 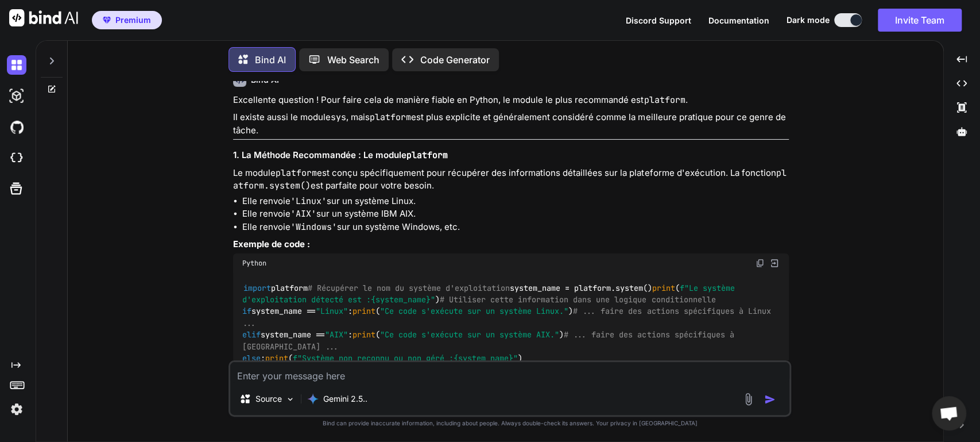 What do you see at coordinates (474, 311) in the screenshot?
I see `span: "Ce code s'exécute sur un système Linux."` at bounding box center [474, 311].